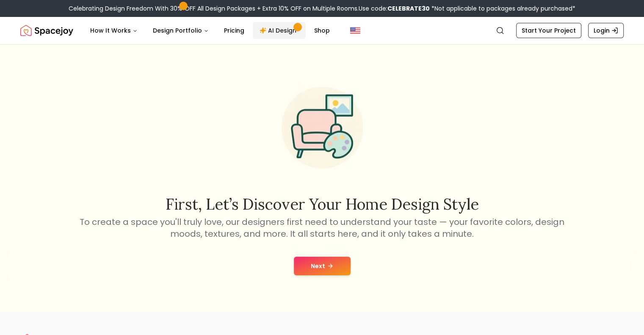 The height and width of the screenshot is (335, 644). Describe the element at coordinates (606, 30) in the screenshot. I see `a: Login` at that location.